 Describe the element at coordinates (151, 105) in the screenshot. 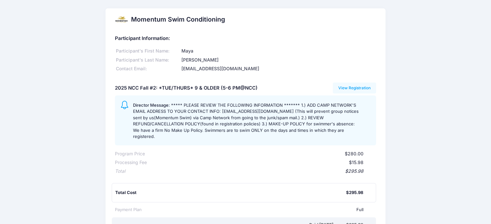

I see `span: Director Message:` at that location.